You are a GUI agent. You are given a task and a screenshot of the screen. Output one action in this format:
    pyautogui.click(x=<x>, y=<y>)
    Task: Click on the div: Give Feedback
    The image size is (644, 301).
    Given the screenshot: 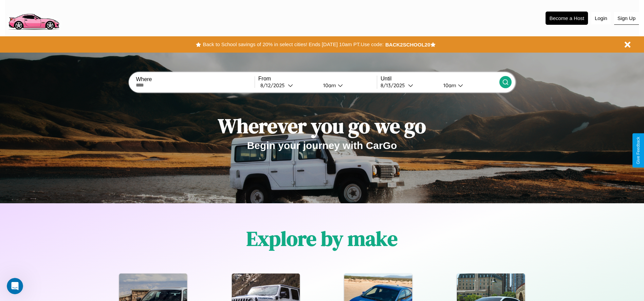 What is the action you would take?
    pyautogui.click(x=639, y=150)
    